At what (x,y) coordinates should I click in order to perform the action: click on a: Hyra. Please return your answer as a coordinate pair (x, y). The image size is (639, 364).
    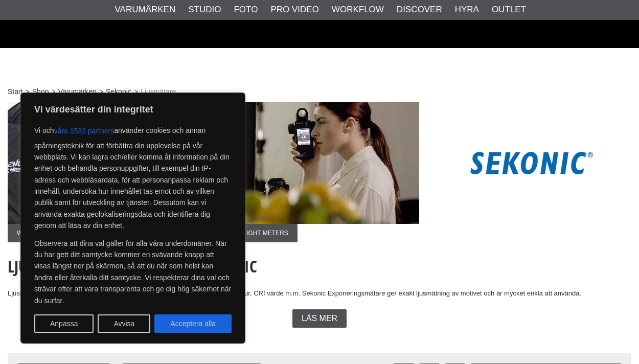
    Looking at the image, I should click on (467, 10).